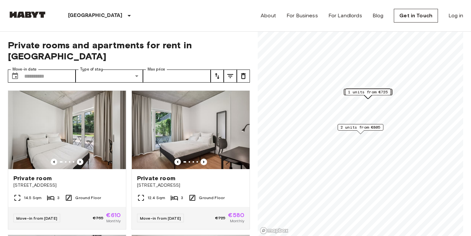 The image size is (471, 236). What do you see at coordinates (378, 16) in the screenshot?
I see `a: Blog` at bounding box center [378, 16].